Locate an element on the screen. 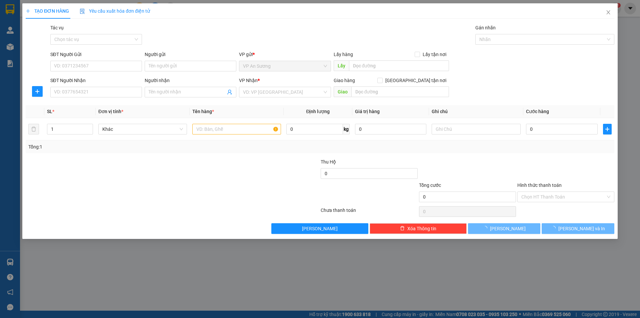  button: Close is located at coordinates (608, 13).